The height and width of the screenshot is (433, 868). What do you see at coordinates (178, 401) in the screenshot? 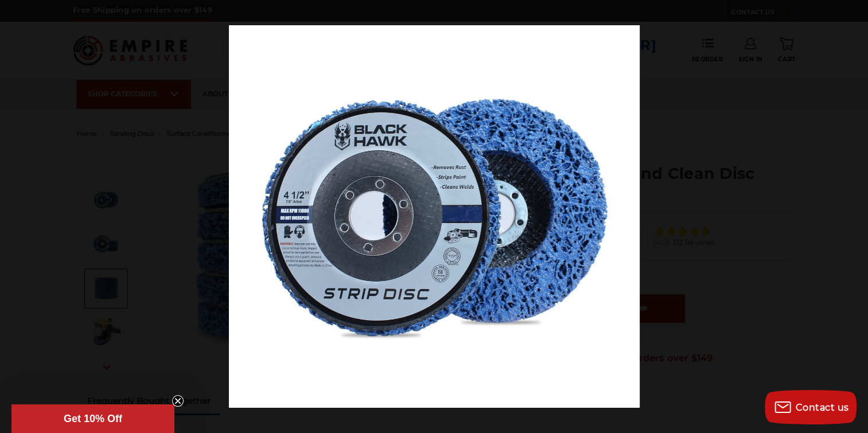
I see `button: Close teaser` at bounding box center [178, 401].